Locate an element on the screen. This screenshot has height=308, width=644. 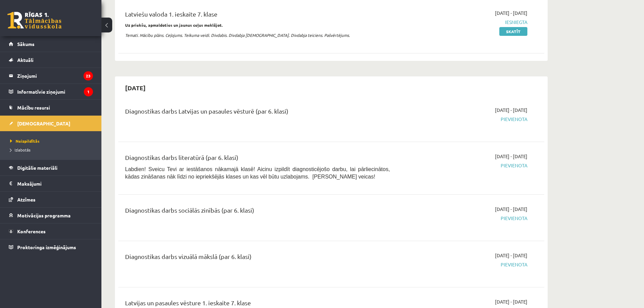
div: Diagnostikas darbs literatūrā (par 6. klasi) is located at coordinates (258, 159).